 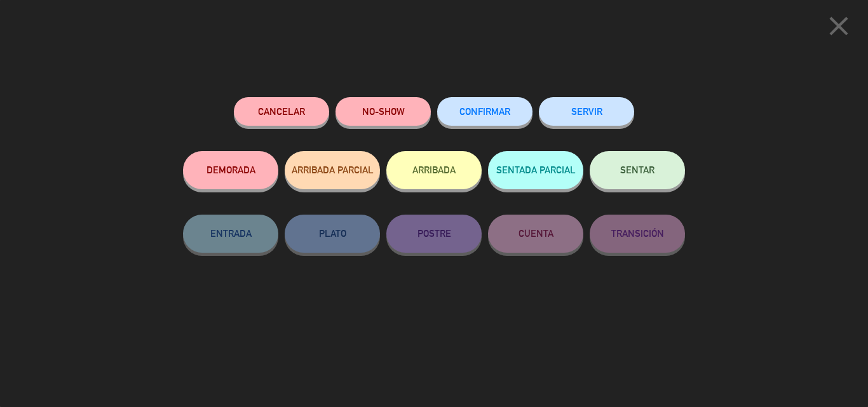 I want to click on button: SERVIR, so click(x=586, y=111).